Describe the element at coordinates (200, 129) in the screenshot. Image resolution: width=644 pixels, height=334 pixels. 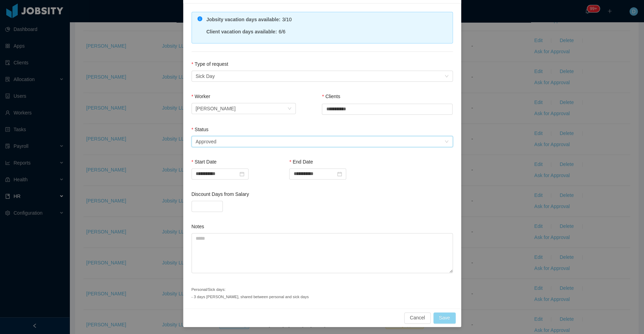
I see `label: Status` at that location.